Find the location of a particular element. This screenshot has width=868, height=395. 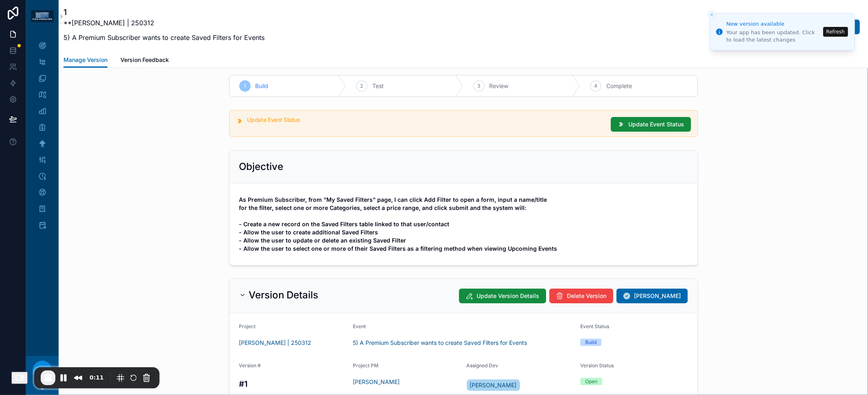

span: Project is located at coordinates (248, 326).